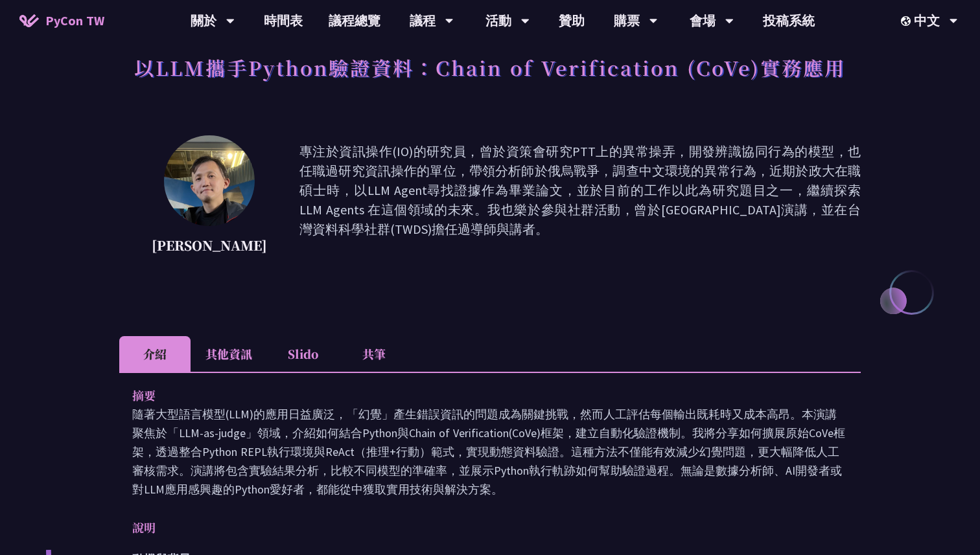 The image size is (980, 555). Describe the element at coordinates (74, 20) in the screenshot. I see `span: PyCon TW` at that location.